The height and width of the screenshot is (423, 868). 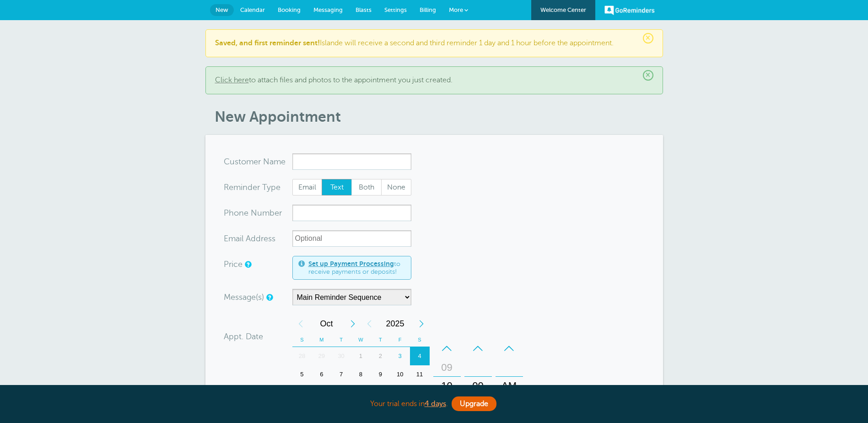 I want to click on div: 12, so click(x=302, y=393).